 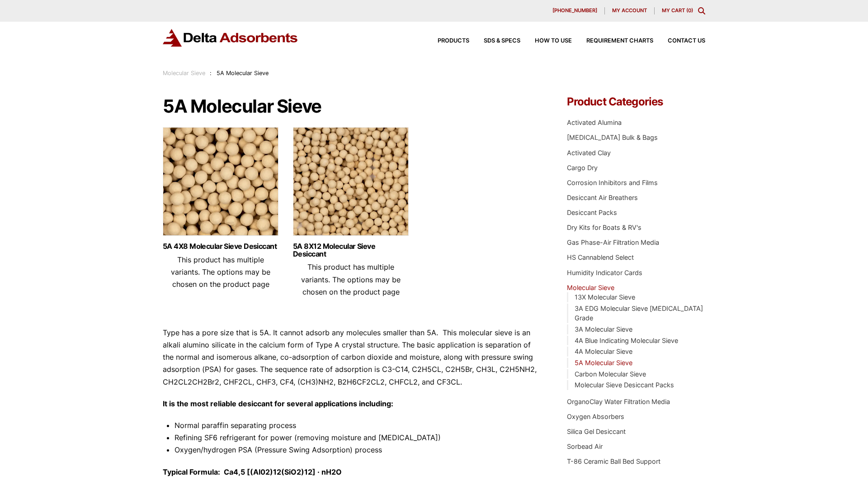 What do you see at coordinates (701, 11) in the screenshot?
I see `div: Toggle Modal Content` at bounding box center [701, 11].